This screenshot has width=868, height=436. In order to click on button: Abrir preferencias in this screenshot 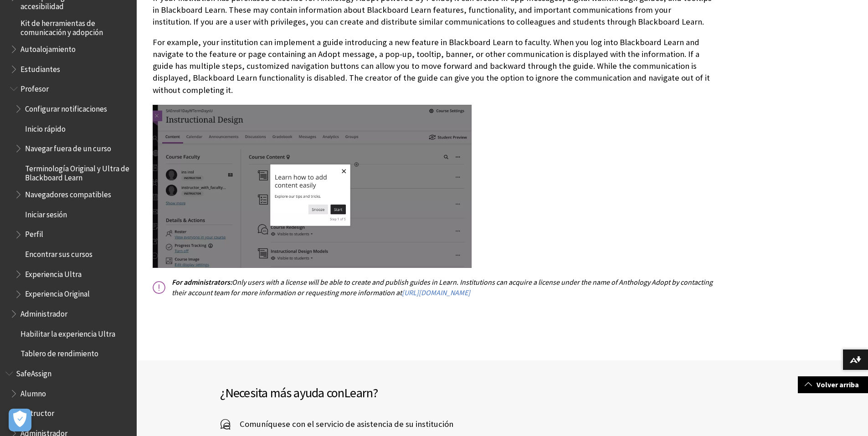, I will do `click(20, 420)`.